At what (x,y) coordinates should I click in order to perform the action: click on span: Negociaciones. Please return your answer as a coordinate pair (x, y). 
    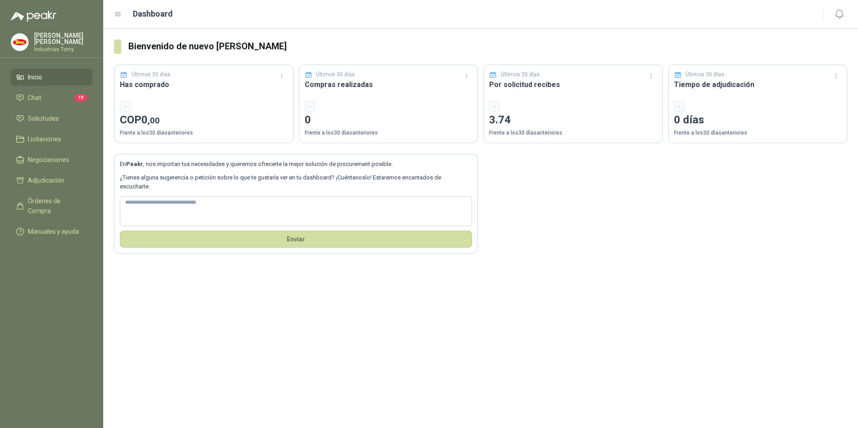
    Looking at the image, I should click on (48, 160).